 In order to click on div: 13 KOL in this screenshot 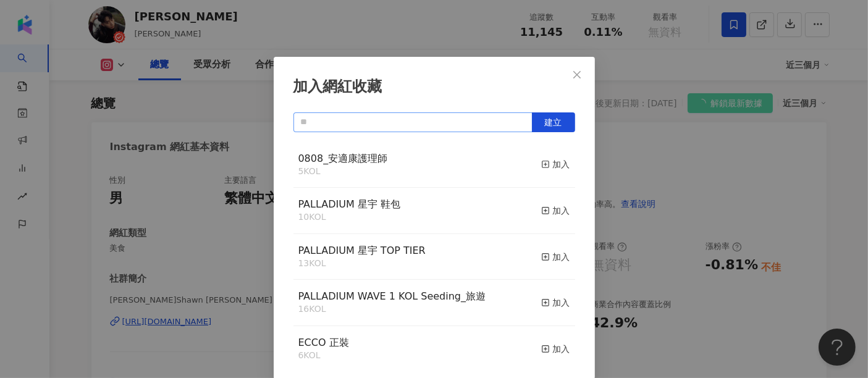, I will do `click(362, 263)`.